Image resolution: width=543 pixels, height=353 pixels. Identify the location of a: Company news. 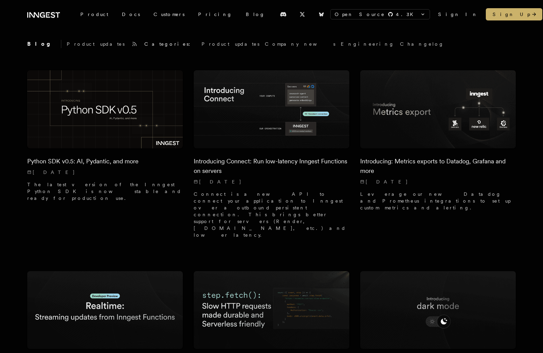
(300, 44).